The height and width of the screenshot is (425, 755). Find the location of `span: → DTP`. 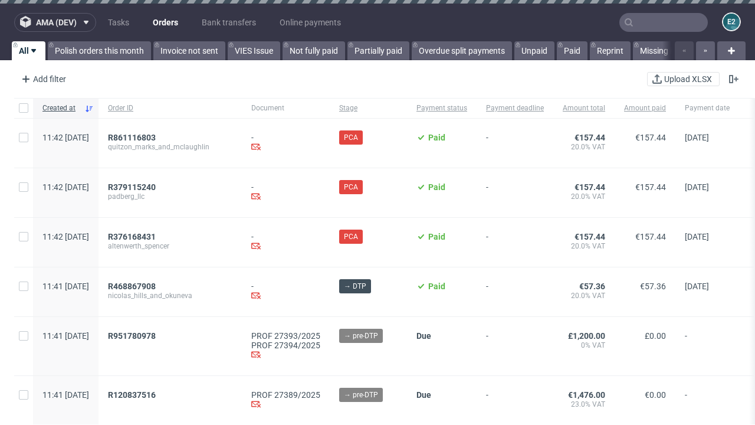

span: → DTP is located at coordinates (355, 286).